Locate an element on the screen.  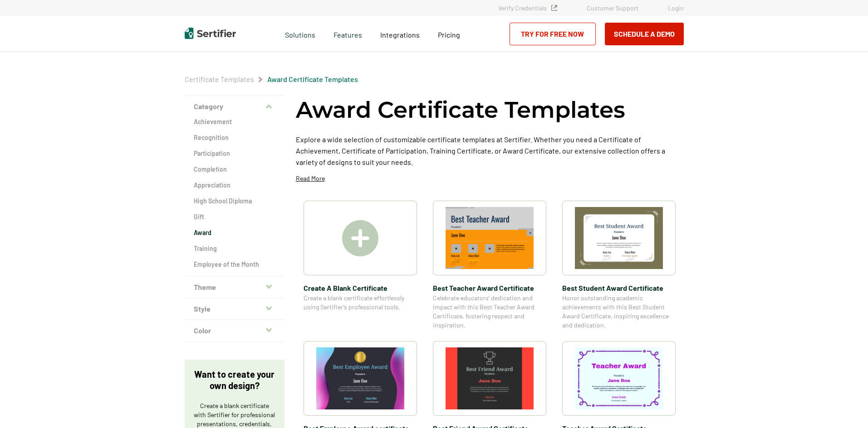
p: Read More is located at coordinates (310, 178).